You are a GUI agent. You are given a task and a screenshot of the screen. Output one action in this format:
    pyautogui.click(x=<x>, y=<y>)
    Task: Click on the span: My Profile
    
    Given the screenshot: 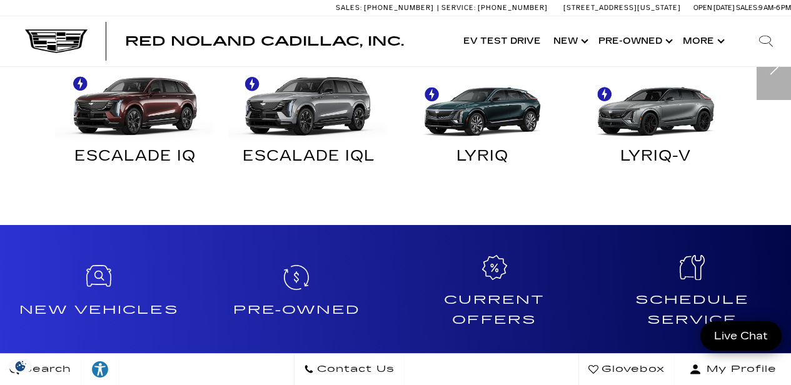 What is the action you would take?
    pyautogui.click(x=739, y=370)
    